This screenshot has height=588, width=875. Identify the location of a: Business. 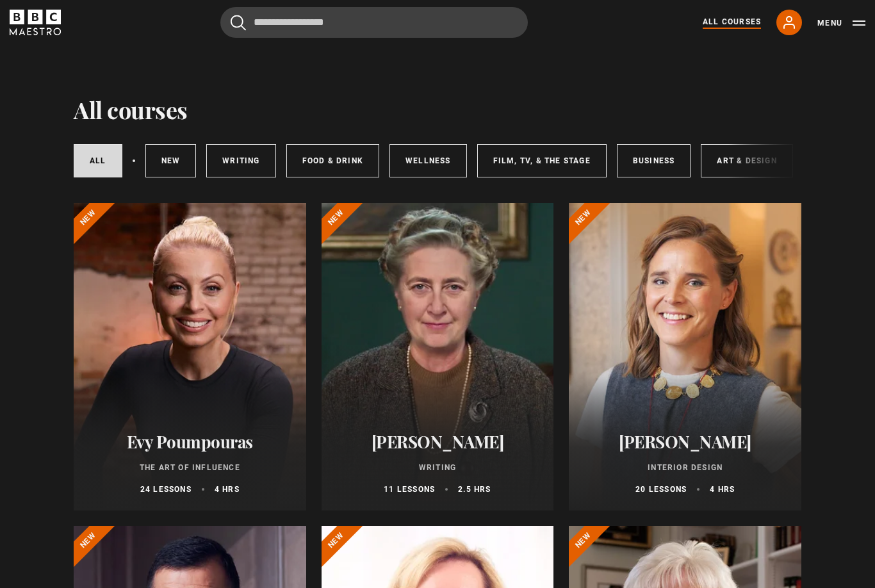
(654, 161).